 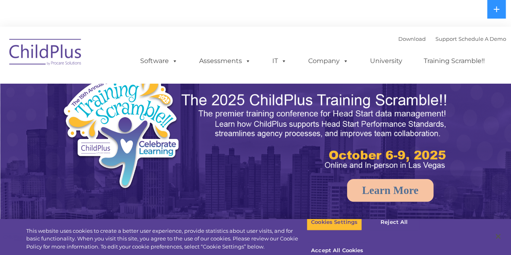 What do you see at coordinates (46, 53) in the screenshot?
I see `img: ChildPlus by Procare Solutions` at bounding box center [46, 53].